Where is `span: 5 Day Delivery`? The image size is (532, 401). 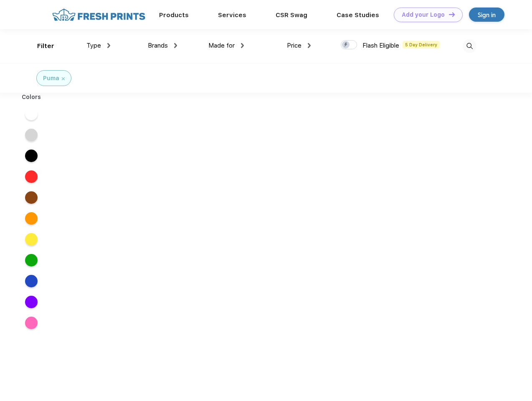
span: 5 Day Delivery is located at coordinates (421, 44).